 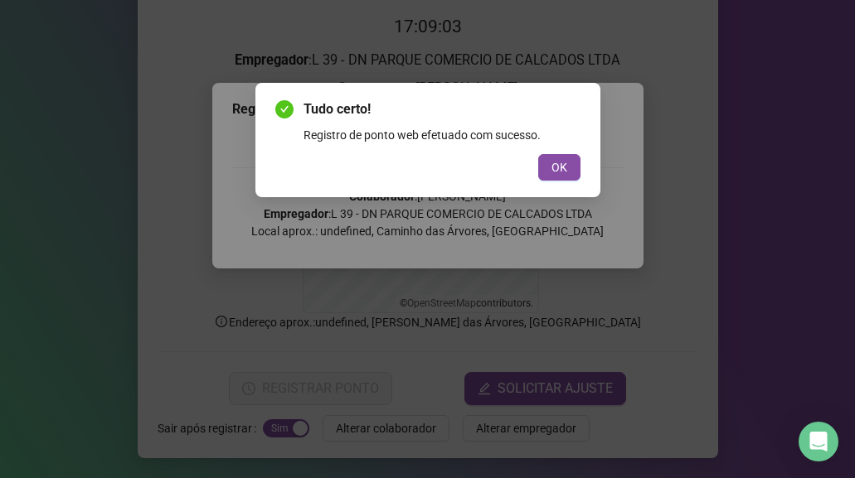 I want to click on span: Tudo certo!, so click(x=442, y=109).